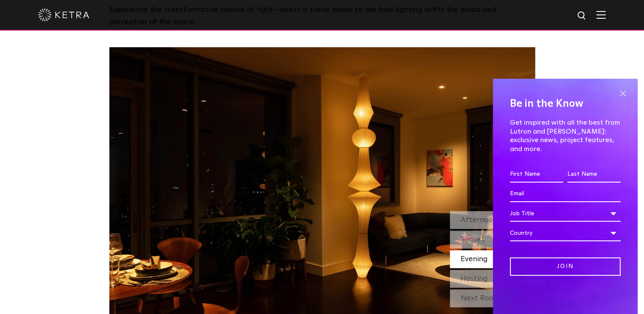 This screenshot has height=314, width=644. I want to click on span: Hosting, so click(474, 279).